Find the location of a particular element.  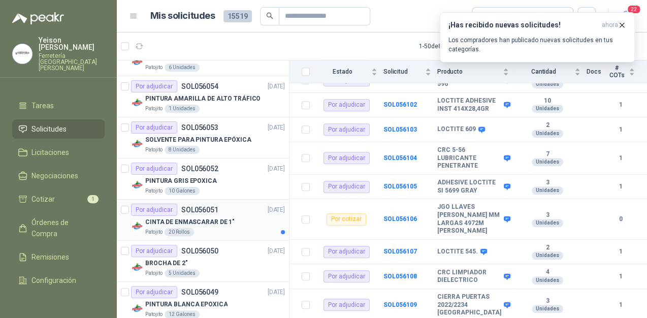

a: SOL056104 is located at coordinates (400, 158).